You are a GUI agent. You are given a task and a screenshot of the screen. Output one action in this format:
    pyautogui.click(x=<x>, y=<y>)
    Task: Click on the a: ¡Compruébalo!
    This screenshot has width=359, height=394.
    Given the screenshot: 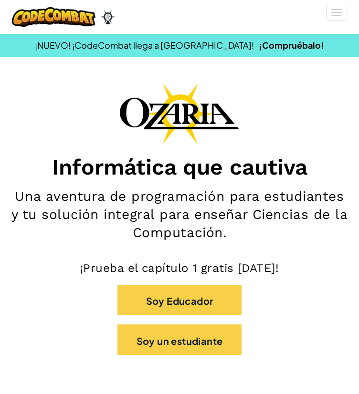 What is the action you would take?
    pyautogui.click(x=291, y=45)
    